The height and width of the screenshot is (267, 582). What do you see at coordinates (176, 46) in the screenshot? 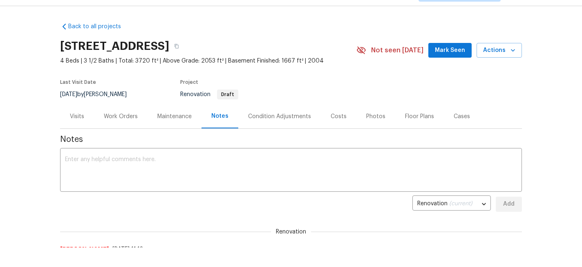
I see `button: Copy Address` at bounding box center [176, 46].